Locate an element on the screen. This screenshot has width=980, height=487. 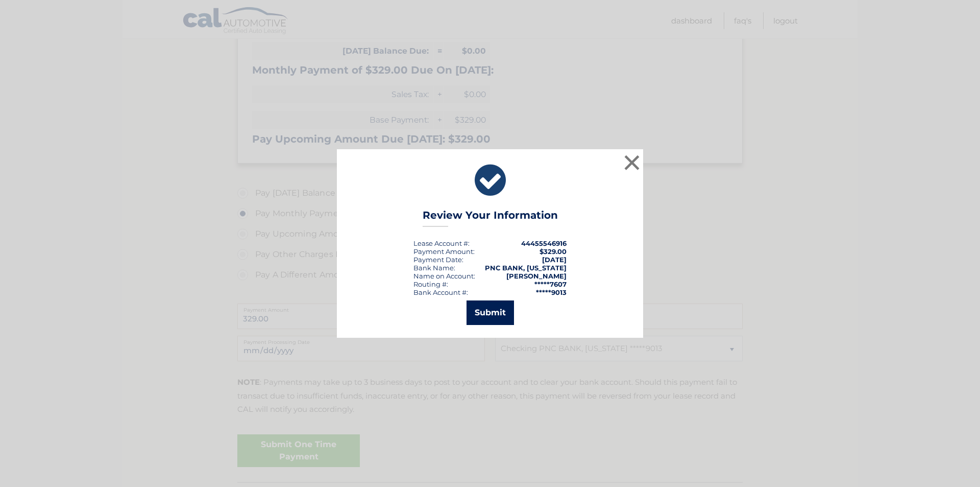
div: Name on Account: is located at coordinates (444, 276).